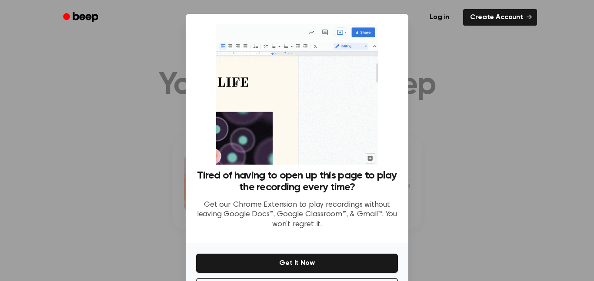 The image size is (594, 281). Describe the element at coordinates (500, 17) in the screenshot. I see `a: Create Account` at that location.